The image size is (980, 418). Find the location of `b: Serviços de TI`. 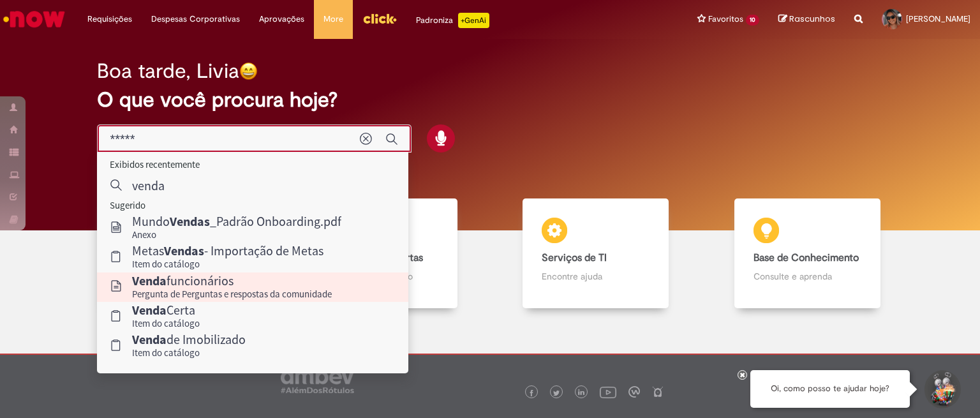

b: Serviços de TI is located at coordinates (574, 258).